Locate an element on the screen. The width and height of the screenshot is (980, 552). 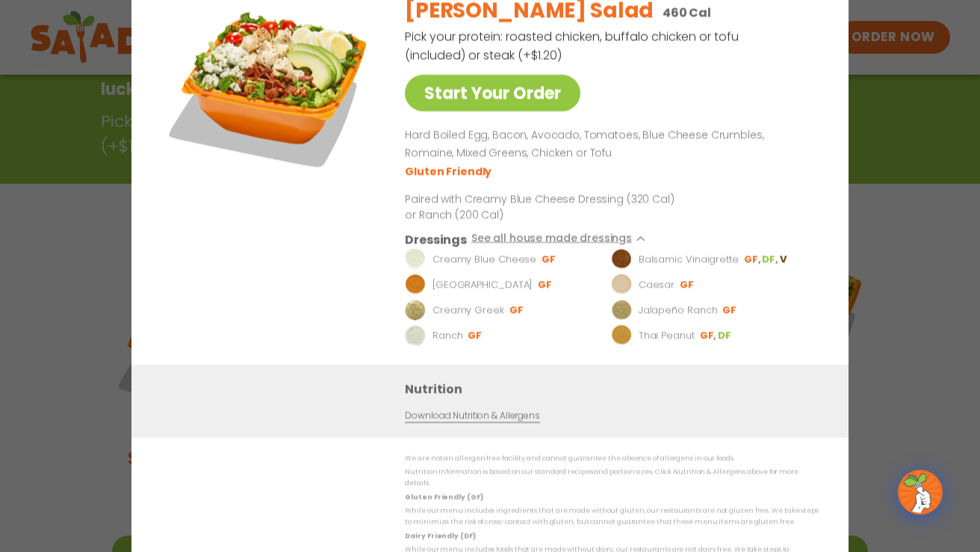
strong: Gluten Friendly (GF) is located at coordinates (443, 496).